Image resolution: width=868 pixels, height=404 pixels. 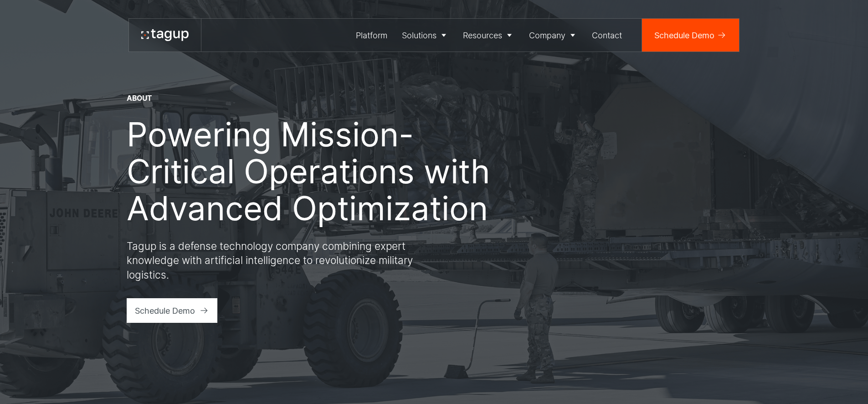 I want to click on a: Resources, so click(x=490, y=35).